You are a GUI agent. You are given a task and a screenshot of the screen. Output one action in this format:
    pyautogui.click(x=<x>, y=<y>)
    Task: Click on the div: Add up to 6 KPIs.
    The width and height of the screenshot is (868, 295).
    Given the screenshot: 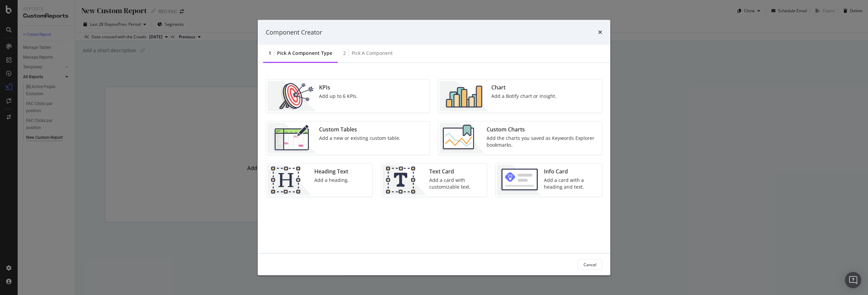 What is the action you would take?
    pyautogui.click(x=338, y=96)
    